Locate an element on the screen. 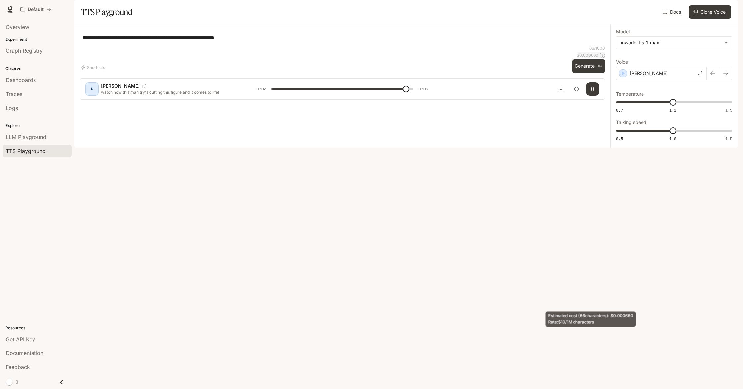  div: Estimated cost ( 66 characters): $ 0.000660 Rate: $10/1M characters is located at coordinates (591, 319).